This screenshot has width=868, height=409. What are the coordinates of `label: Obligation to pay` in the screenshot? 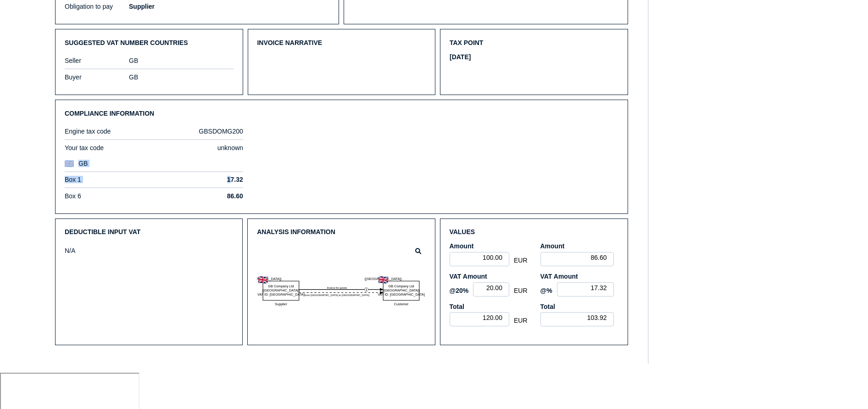 It's located at (97, 7).